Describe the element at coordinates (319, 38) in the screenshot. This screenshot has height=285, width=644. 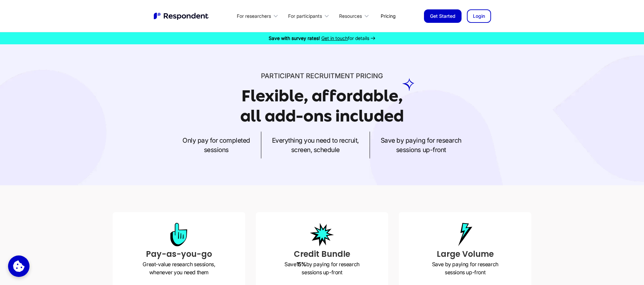
I see `div: for details` at that location.